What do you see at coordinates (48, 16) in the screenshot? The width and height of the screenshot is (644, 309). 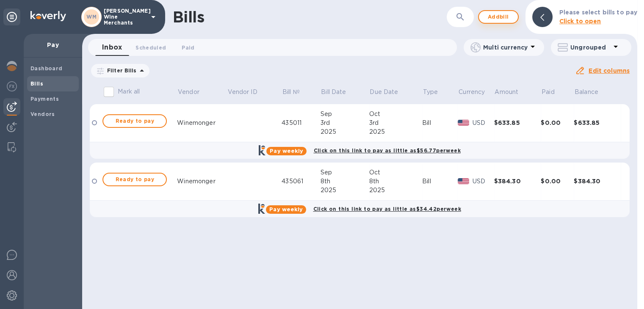 I see `img: Logo` at bounding box center [48, 16].